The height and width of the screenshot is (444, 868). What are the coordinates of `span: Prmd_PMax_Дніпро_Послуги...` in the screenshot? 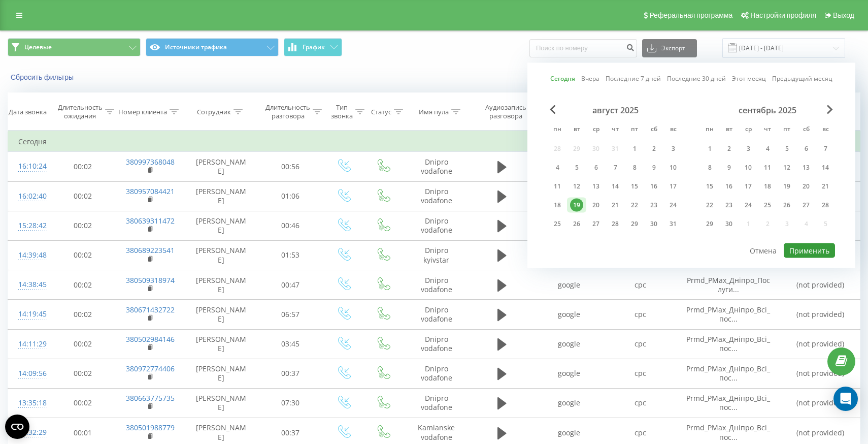 It's located at (729, 284).